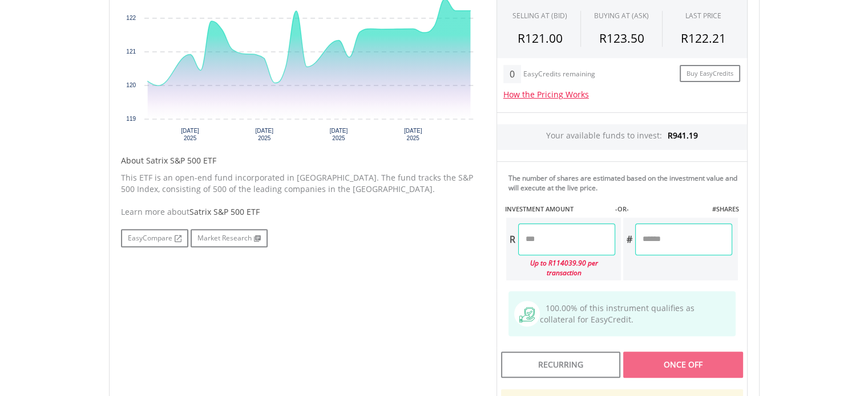 Image resolution: width=868 pixels, height=396 pixels. What do you see at coordinates (710, 73) in the screenshot?
I see `a: Buy EasyCredits` at bounding box center [710, 73].